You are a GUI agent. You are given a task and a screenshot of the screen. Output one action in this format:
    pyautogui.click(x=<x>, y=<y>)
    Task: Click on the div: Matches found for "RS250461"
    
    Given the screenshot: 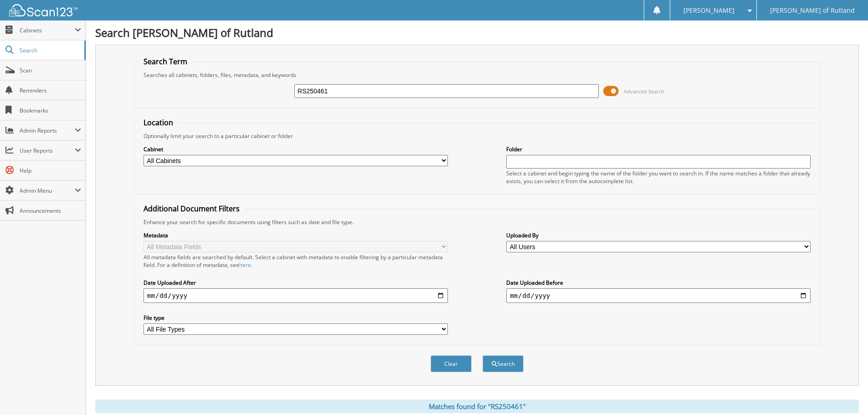 What is the action you would take?
    pyautogui.click(x=477, y=406)
    